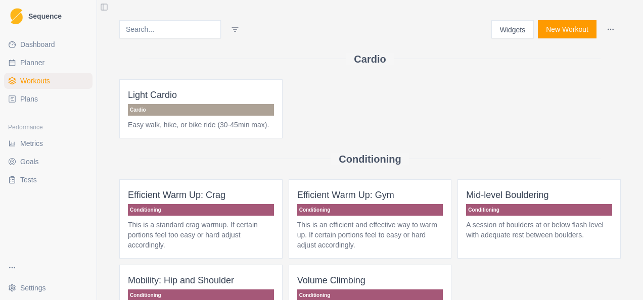 The height and width of the screenshot is (300, 643). Describe the element at coordinates (370, 235) in the screenshot. I see `p: This is an efficient and effective way to warm up. If certain portions feel to easy or hard adjus...` at that location.